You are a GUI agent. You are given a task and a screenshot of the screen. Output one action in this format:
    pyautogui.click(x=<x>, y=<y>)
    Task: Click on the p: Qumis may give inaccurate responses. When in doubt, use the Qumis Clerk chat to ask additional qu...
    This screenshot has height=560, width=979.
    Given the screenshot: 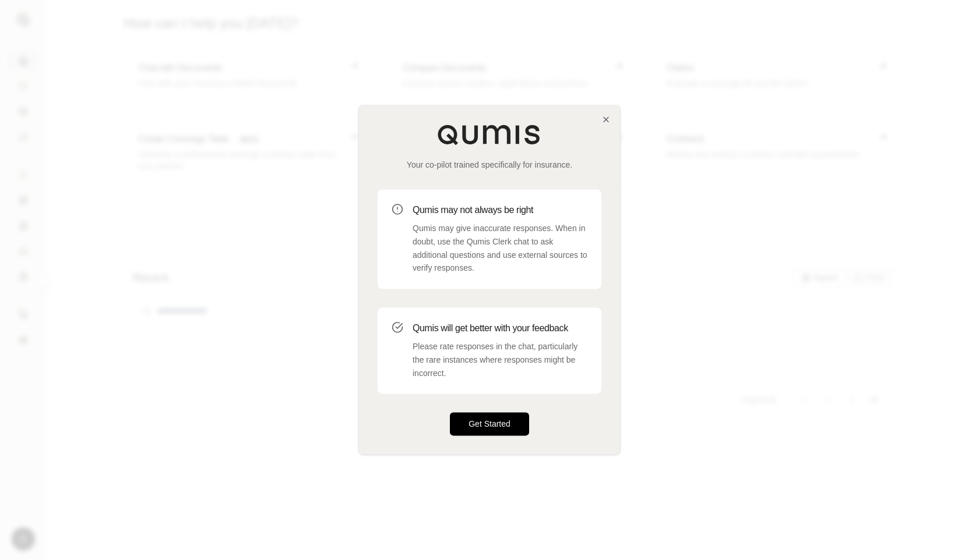 What is the action you would take?
    pyautogui.click(x=500, y=248)
    